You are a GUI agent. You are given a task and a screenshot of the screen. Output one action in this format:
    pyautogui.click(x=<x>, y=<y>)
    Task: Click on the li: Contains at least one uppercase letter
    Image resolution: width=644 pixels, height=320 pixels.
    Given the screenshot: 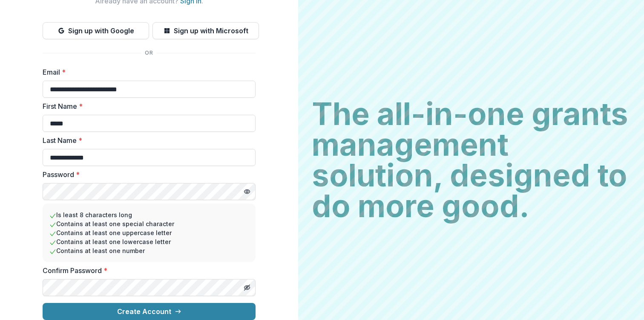 What is the action you would take?
    pyautogui.click(x=149, y=232)
    